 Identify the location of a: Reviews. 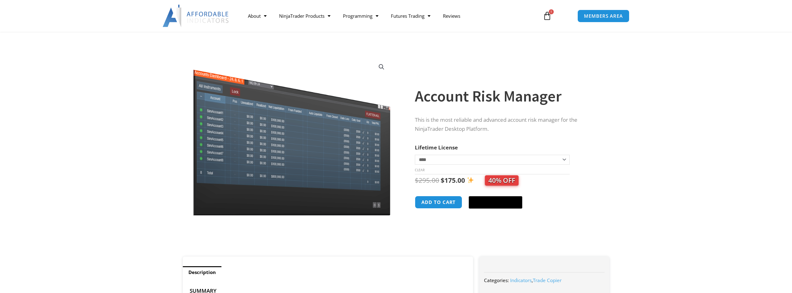
(451, 16).